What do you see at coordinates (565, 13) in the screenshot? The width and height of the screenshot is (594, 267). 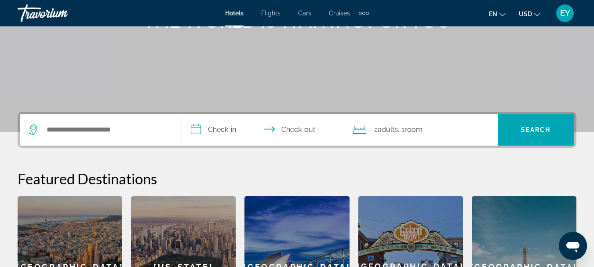 I see `button: User Menu` at bounding box center [565, 13].